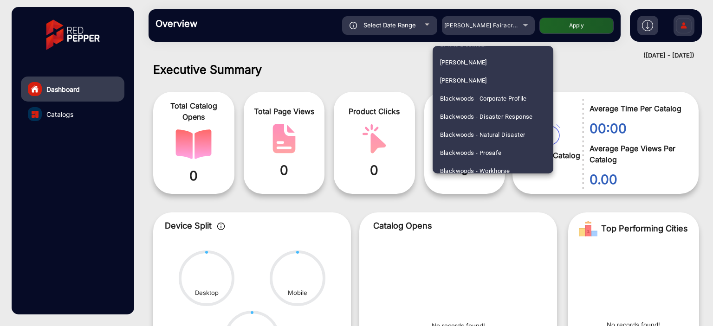  I want to click on span: Blackwoods - Corporate Profile, so click(483, 98).